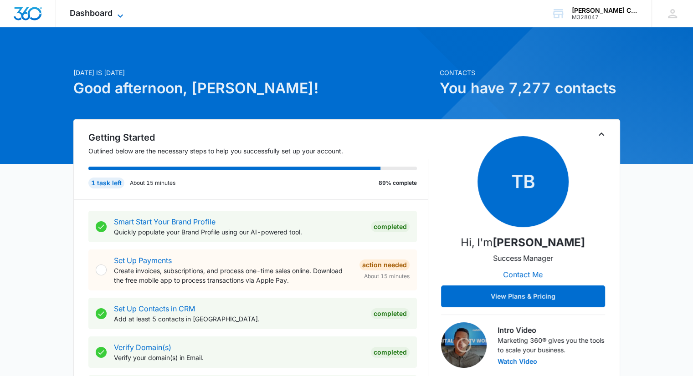 Image resolution: width=693 pixels, height=376 pixels. Describe the element at coordinates (605, 17) in the screenshot. I see `div: account id` at that location.